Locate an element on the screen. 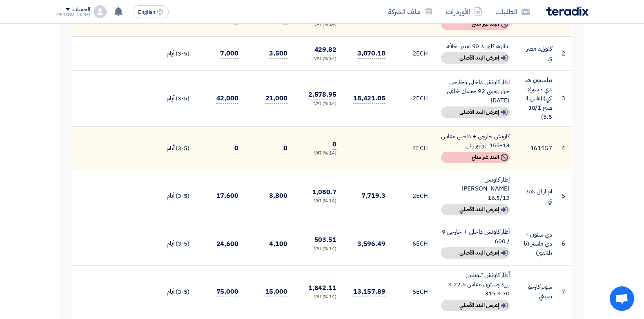 This screenshot has width=644, height=319. span: 3,070.18 is located at coordinates (371, 53).